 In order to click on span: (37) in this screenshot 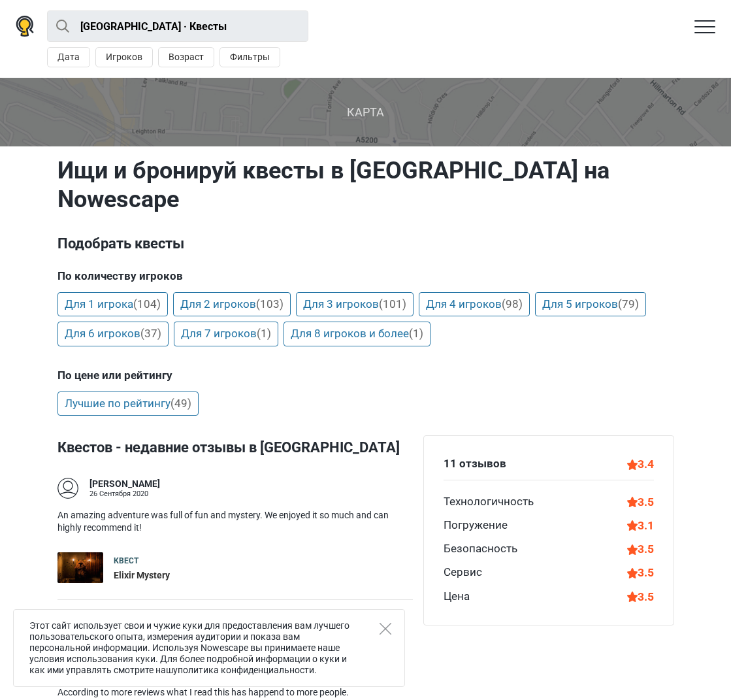, I will do `click(151, 333)`.